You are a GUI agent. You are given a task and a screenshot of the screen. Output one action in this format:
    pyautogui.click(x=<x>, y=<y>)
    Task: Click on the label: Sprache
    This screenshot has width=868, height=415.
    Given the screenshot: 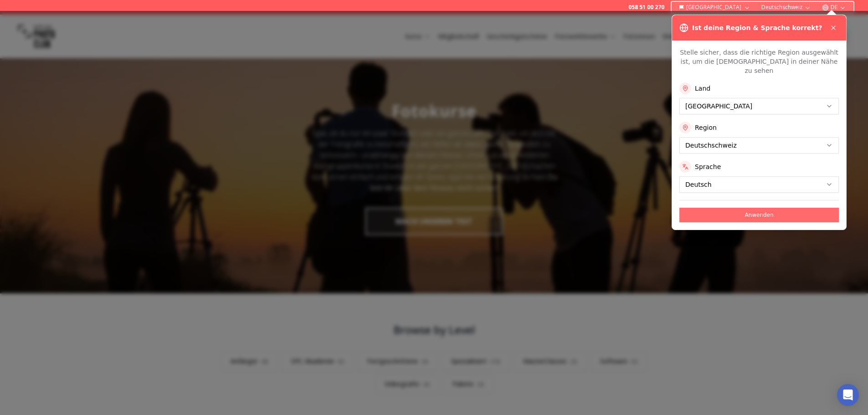 What is the action you would take?
    pyautogui.click(x=707, y=167)
    